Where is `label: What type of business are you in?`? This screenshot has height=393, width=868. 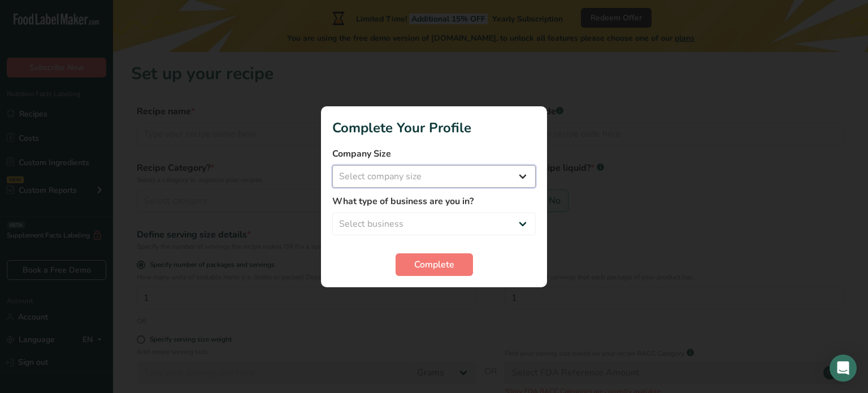 label: What type of business are you in? is located at coordinates (434, 201).